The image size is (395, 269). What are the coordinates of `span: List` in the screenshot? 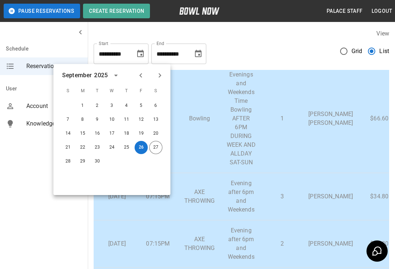 It's located at (384, 51).